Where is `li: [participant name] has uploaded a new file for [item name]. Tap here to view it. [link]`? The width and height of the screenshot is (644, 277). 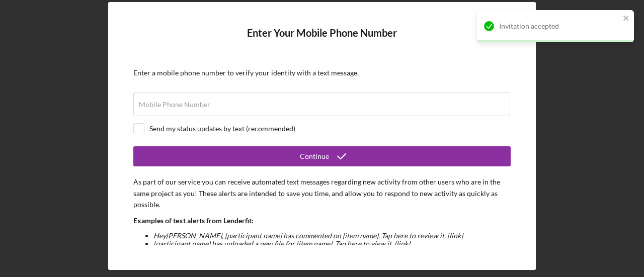 li: [participant name] has uploaded a new file for [item name]. Tap here to view it. [link] is located at coordinates (332, 244).